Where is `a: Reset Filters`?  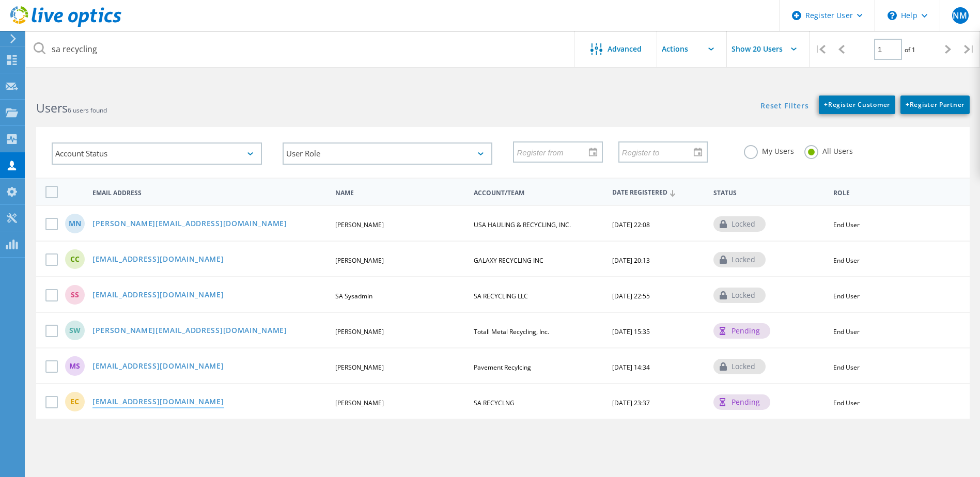
a: Reset Filters is located at coordinates (784, 107).